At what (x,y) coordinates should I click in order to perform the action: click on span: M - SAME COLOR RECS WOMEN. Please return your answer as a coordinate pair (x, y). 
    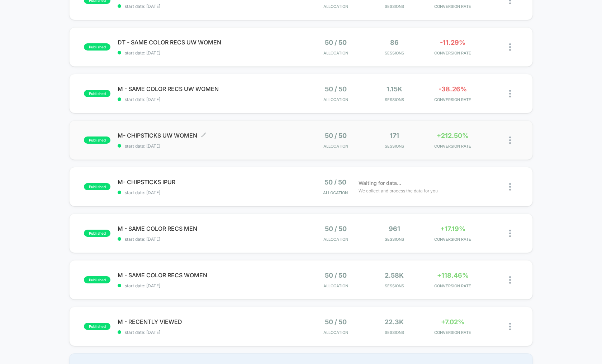
    Looking at the image, I should click on (209, 275).